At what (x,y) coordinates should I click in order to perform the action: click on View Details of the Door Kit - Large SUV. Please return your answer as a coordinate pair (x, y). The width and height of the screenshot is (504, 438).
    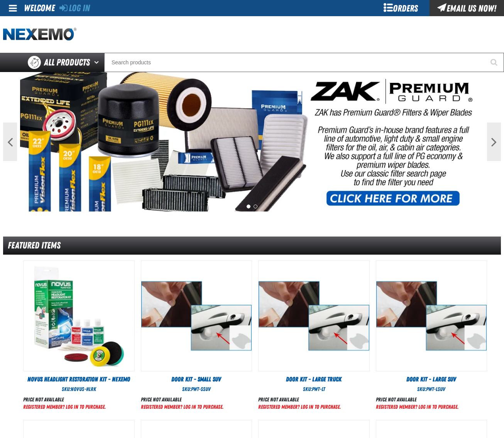
    Looking at the image, I should click on (431, 316).